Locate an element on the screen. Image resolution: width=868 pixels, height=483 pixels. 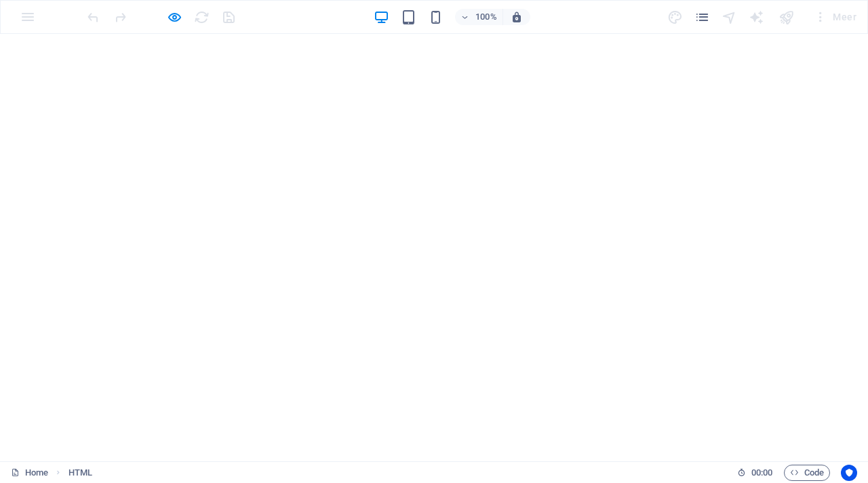
h6: Sessietijd is located at coordinates (755, 473).